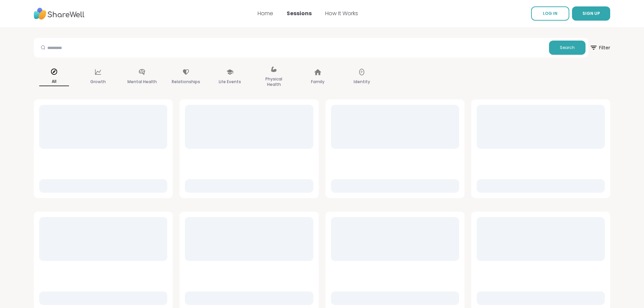 The height and width of the screenshot is (308, 644). I want to click on p: Mental Health, so click(142, 82).